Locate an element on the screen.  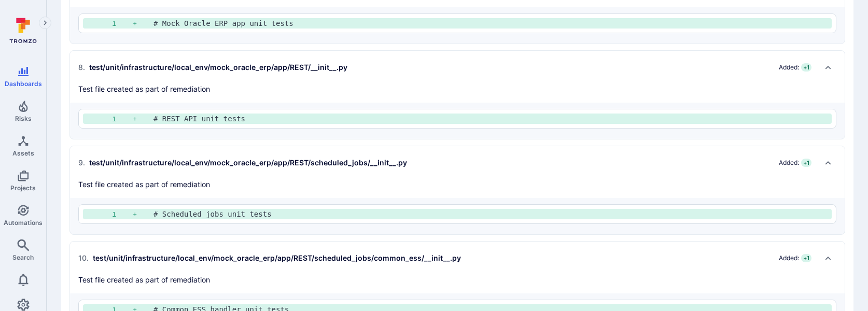
div: test/unit/infrastructure/local_env/mock_oracle_erp/app/REST/scheduled_jobs/__init__.py is located at coordinates (243, 163).